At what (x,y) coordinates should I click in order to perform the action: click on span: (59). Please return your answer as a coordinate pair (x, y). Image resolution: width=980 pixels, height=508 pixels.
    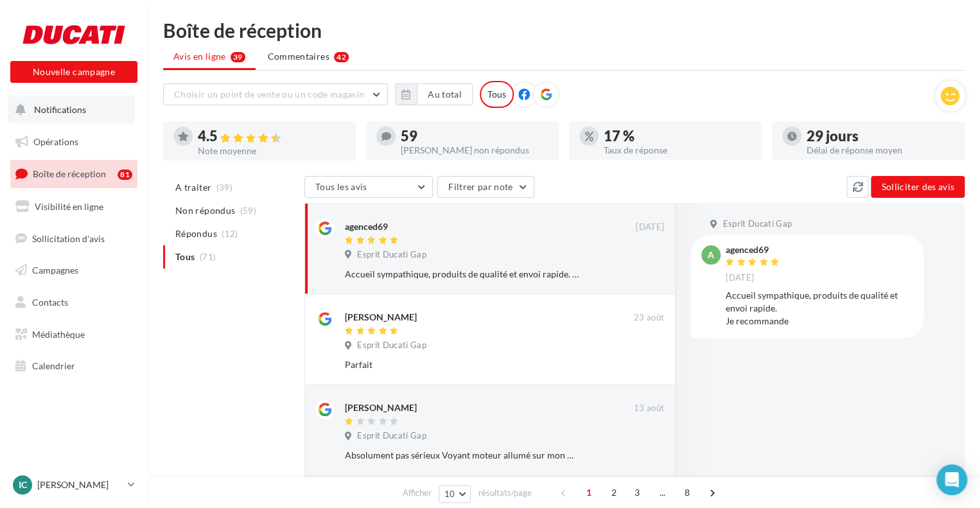
    Looking at the image, I should click on (248, 211).